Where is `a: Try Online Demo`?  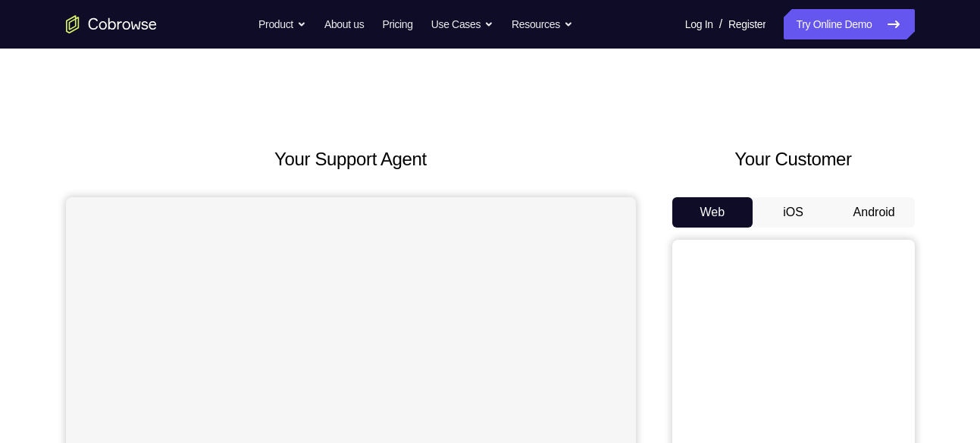 a: Try Online Demo is located at coordinates (849, 24).